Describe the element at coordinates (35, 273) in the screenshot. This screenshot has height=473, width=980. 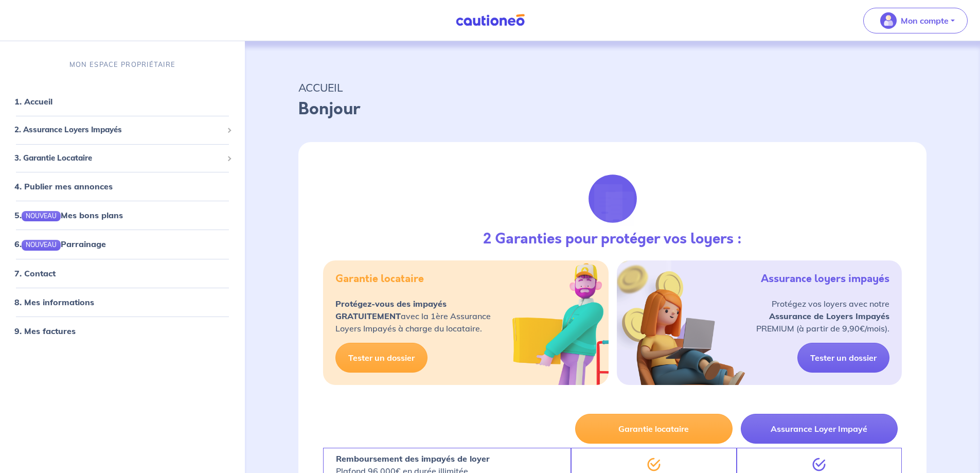
I see `a: 7. Contact` at that location.